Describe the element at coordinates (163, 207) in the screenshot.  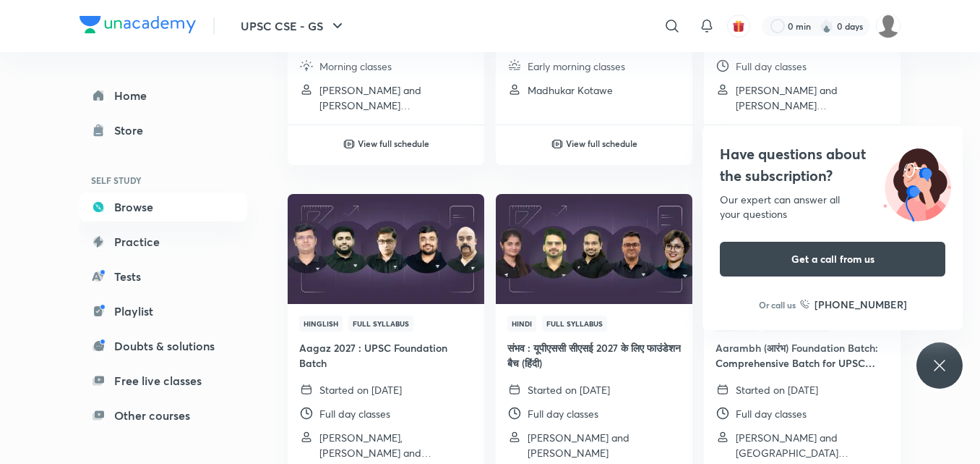
I see `a: Browse` at that location.